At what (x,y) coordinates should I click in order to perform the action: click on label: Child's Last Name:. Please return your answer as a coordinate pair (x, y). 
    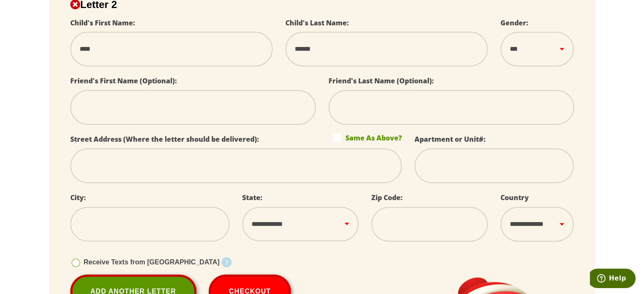
    Looking at the image, I should click on (317, 23).